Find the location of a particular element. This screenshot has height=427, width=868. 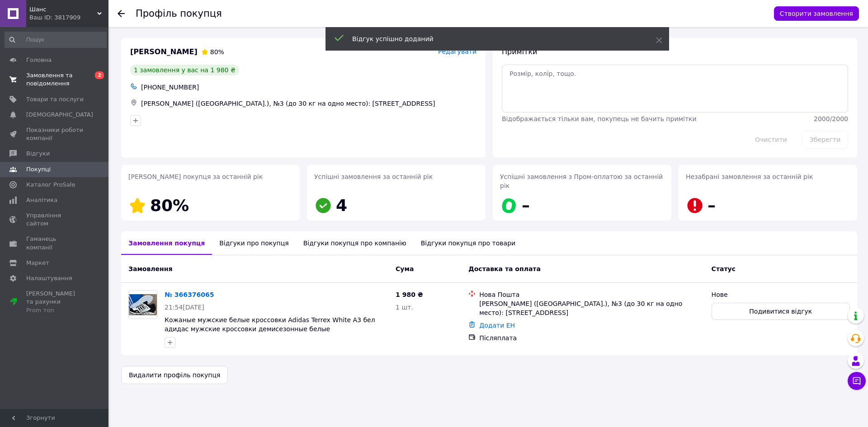

span: 2 is located at coordinates (99, 75).